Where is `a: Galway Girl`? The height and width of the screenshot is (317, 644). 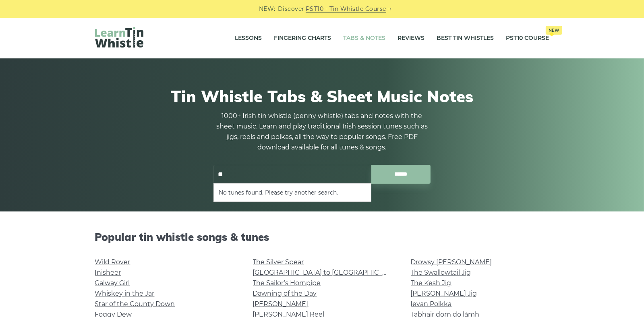
a: Galway Girl is located at coordinates (112, 283).